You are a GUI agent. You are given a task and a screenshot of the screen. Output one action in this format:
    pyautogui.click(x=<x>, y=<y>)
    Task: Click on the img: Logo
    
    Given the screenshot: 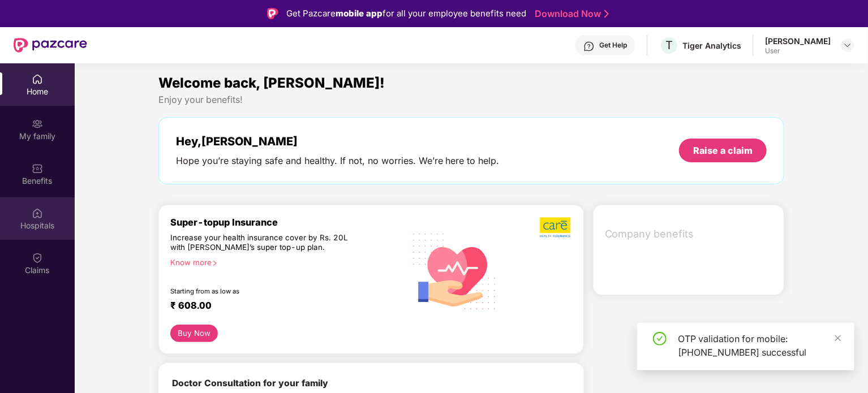 What is the action you would take?
    pyautogui.click(x=272, y=14)
    